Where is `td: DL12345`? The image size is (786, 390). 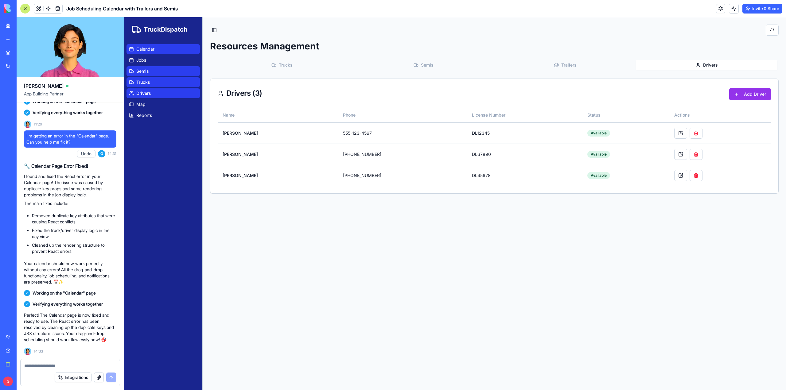 td: DL12345 is located at coordinates (401, 116).